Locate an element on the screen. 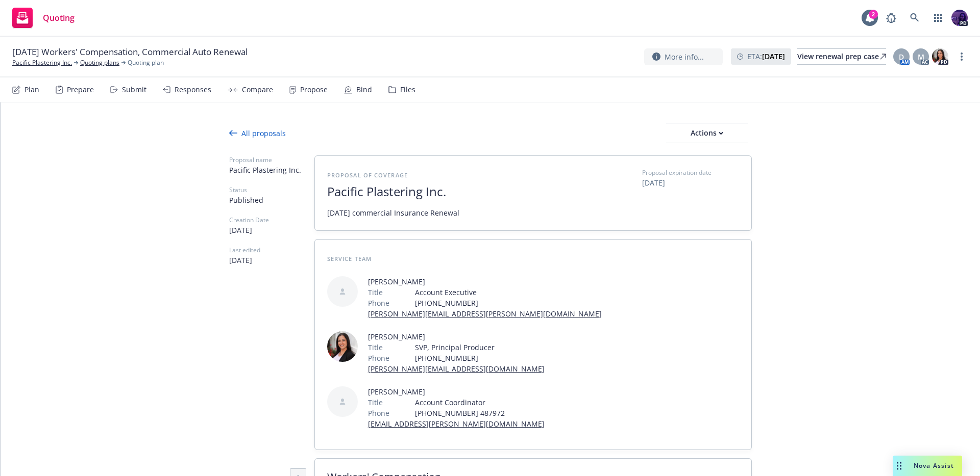 This screenshot has width=980, height=476. div: Responses is located at coordinates (193, 90).